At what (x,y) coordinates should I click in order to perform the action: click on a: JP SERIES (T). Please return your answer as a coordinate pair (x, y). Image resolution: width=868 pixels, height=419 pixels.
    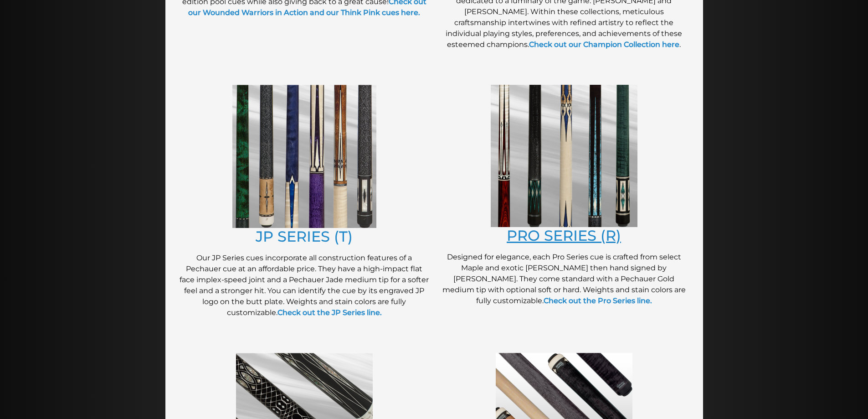
    Looking at the image, I should click on (304, 236).